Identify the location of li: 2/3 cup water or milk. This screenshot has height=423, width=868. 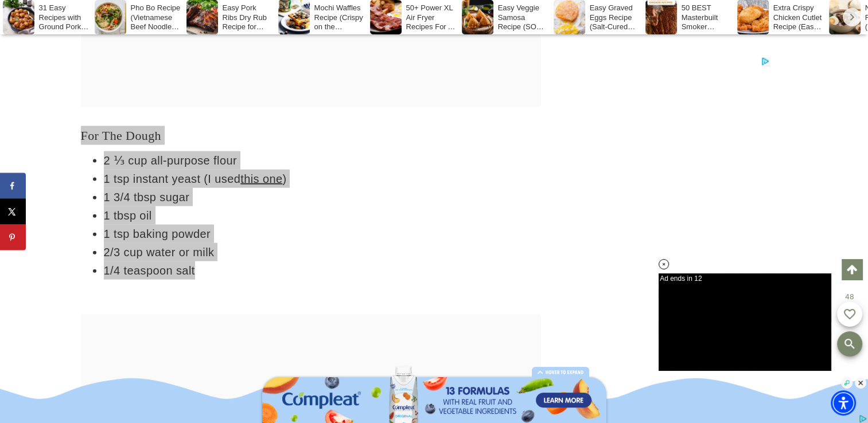
(323, 253).